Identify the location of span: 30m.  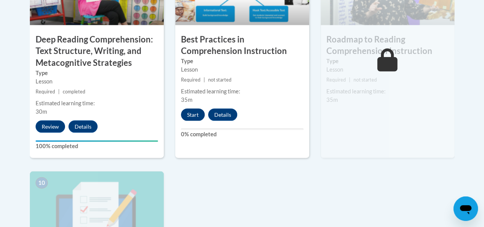
(41, 111).